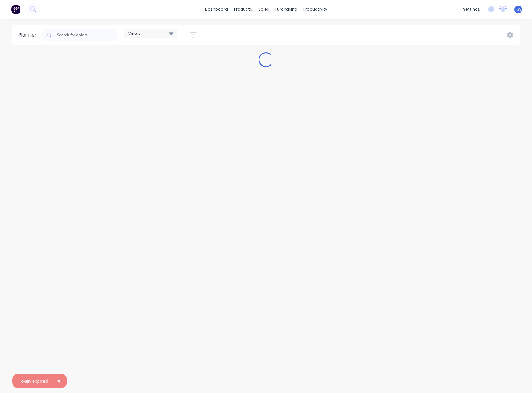  Describe the element at coordinates (216, 9) in the screenshot. I see `a: dashboard` at that location.